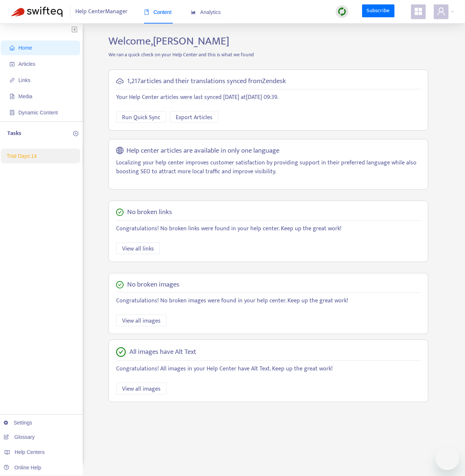  I want to click on span: book, so click(147, 12).